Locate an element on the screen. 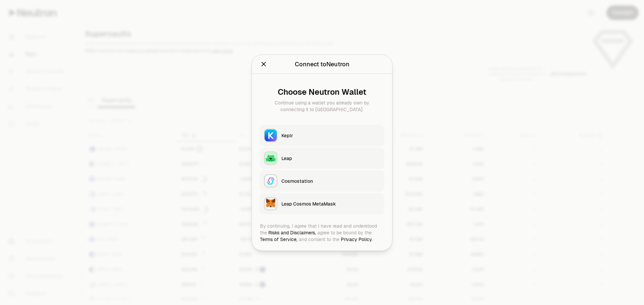 This screenshot has height=305, width=644. button: CosmostationCosmostation is located at coordinates (322, 181).